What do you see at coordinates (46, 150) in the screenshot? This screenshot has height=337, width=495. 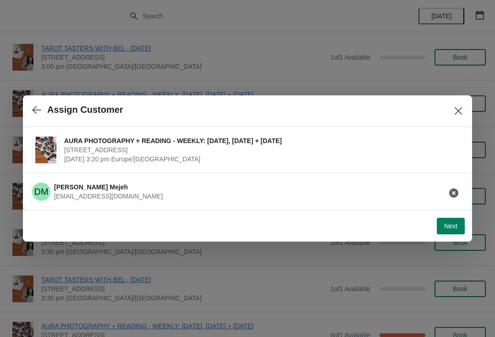 I see `img: AURA PHOTOGRAPHY + READING - WEEKLY: FRIDAY, SATURDAY + SUNDAY | 74 Broadway Market, London, UK |...` at bounding box center [46, 150].